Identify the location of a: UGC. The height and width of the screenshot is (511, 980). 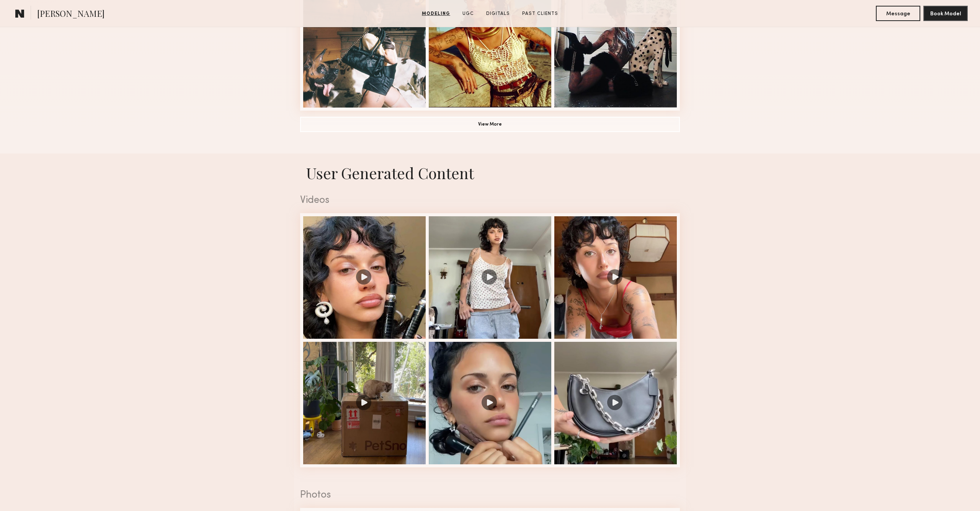
(468, 14).